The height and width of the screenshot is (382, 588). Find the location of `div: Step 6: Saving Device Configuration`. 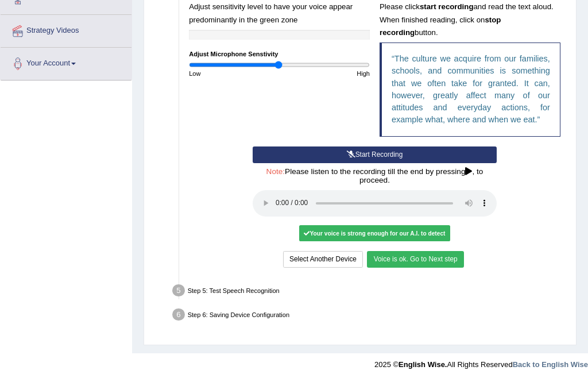

div: Step 6: Saving Device Configuration is located at coordinates (369, 316).